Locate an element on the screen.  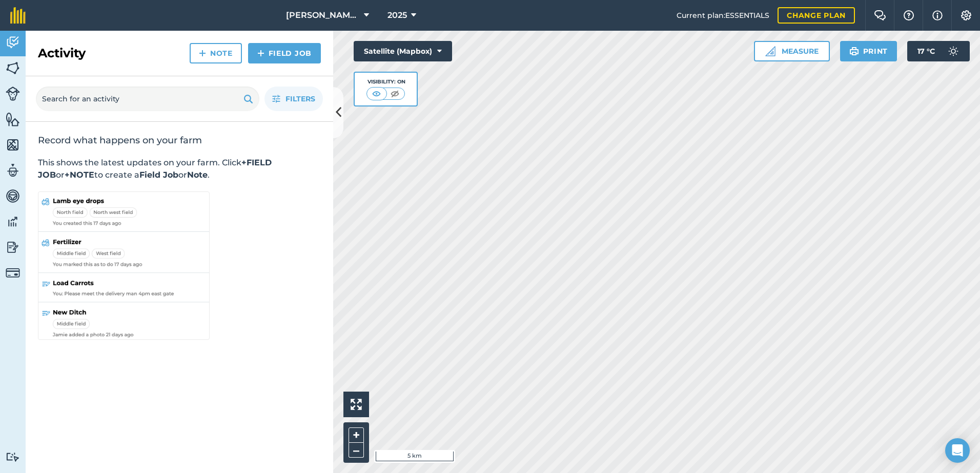
div: Visibility: On is located at coordinates (386, 82).